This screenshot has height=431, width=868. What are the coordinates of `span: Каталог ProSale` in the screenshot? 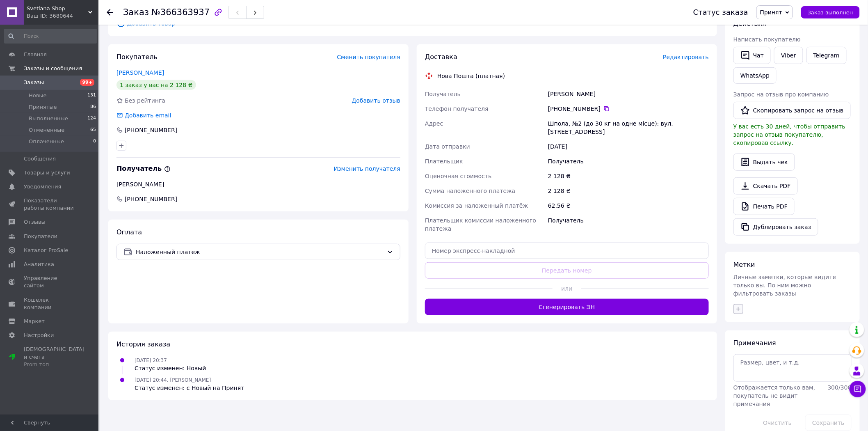 It's located at (46, 251).